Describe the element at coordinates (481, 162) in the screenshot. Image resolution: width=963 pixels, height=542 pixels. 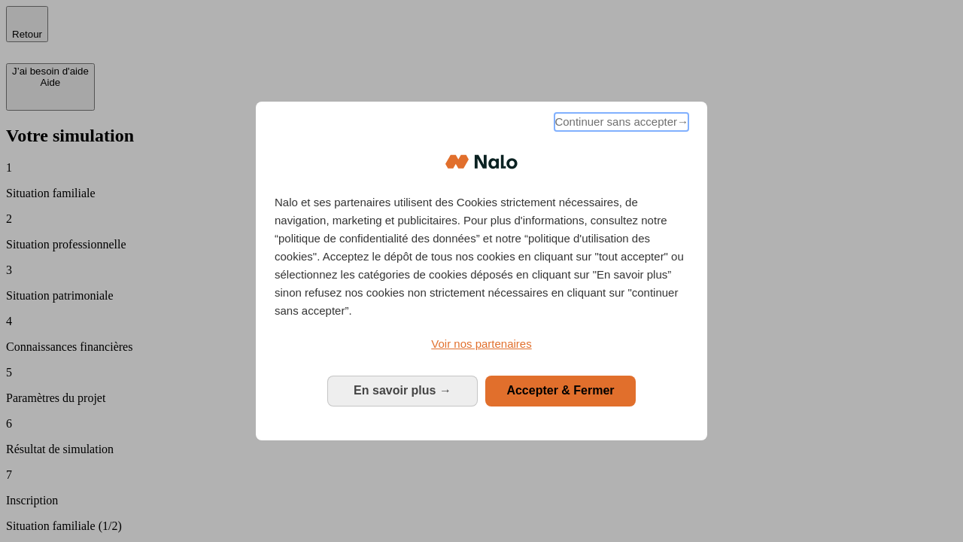
I see `img: Logo` at that location.